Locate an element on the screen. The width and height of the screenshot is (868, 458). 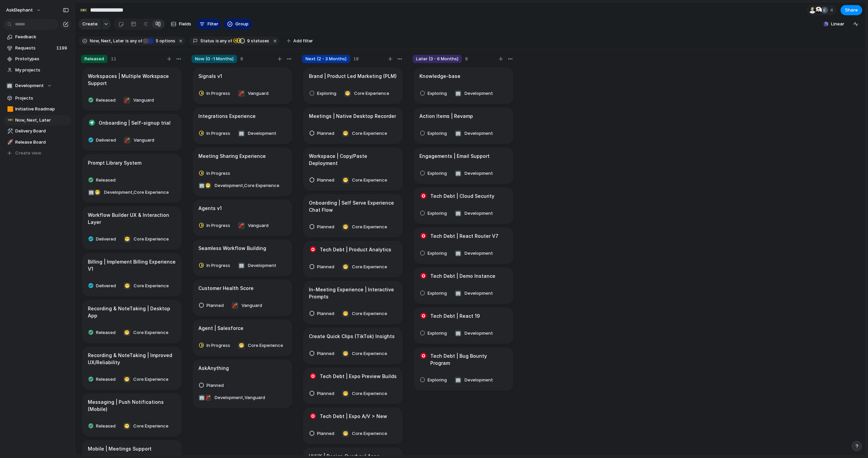
button: Filter is located at coordinates (208, 24).